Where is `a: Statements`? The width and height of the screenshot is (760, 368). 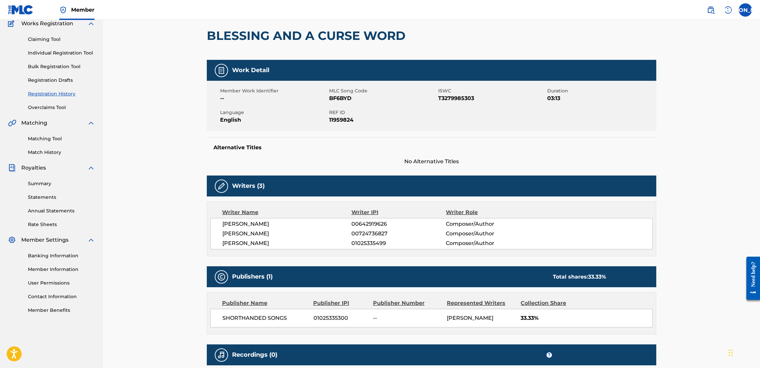
a: Statements is located at coordinates (62, 197).